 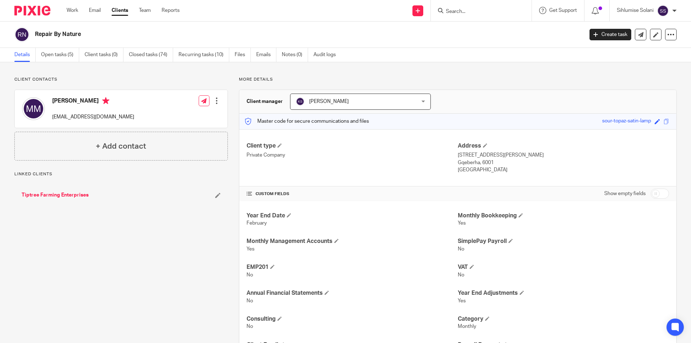 I want to click on img: Pixie, so click(x=32, y=10).